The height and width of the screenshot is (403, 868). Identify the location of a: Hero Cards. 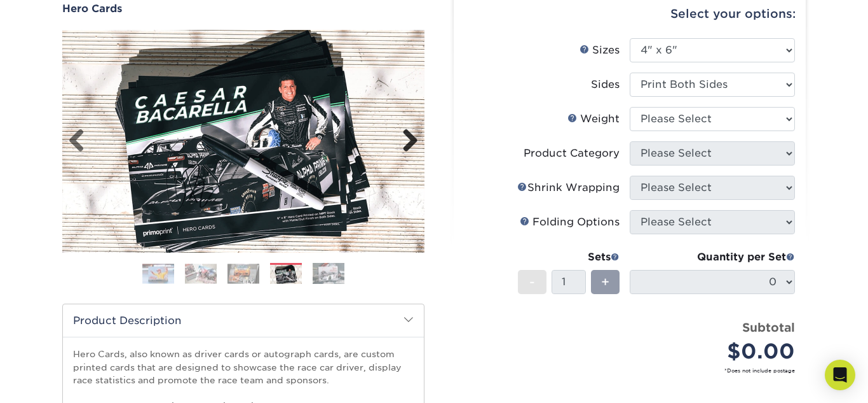
(243, 8).